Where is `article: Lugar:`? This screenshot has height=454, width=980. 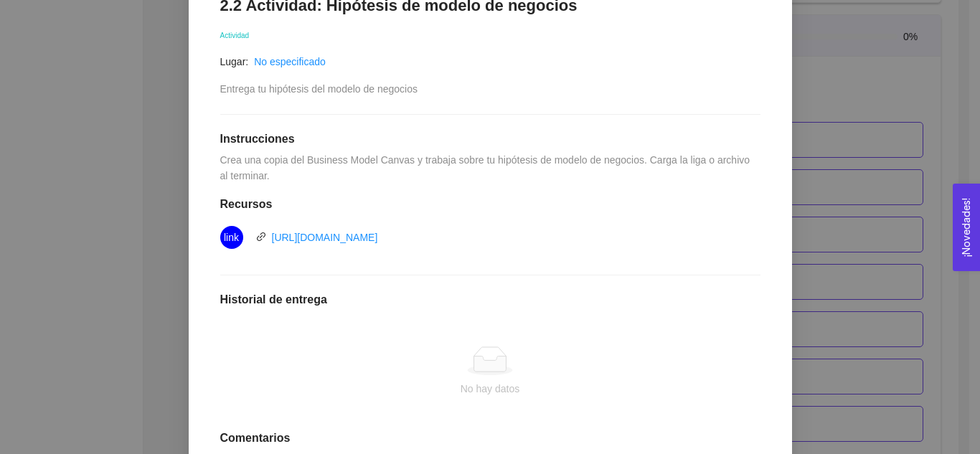
article: Lugar: is located at coordinates (234, 62).